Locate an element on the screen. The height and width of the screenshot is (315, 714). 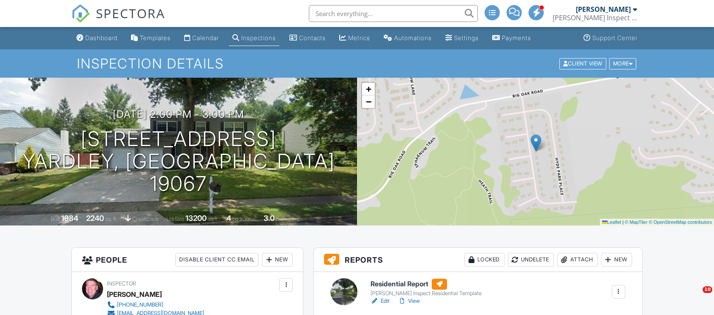
div: Undelete is located at coordinates (531, 260).